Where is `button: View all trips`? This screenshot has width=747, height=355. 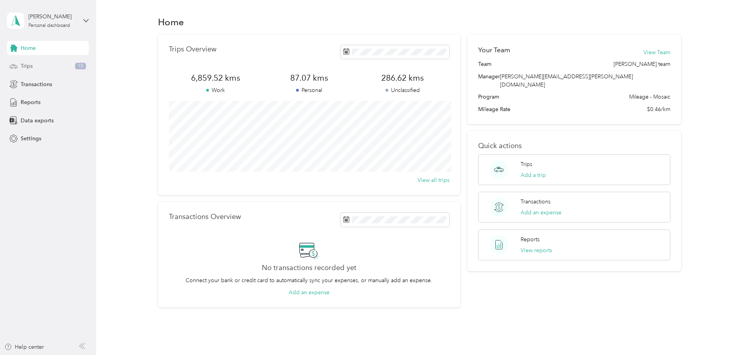 button: View all trips is located at coordinates (434, 180).